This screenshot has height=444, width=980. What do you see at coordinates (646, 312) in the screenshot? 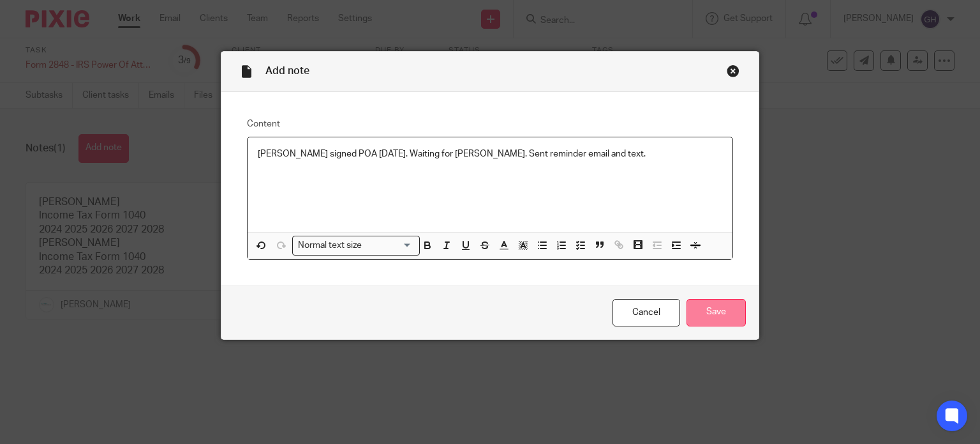
I see `a: Cancel` at bounding box center [646, 312].